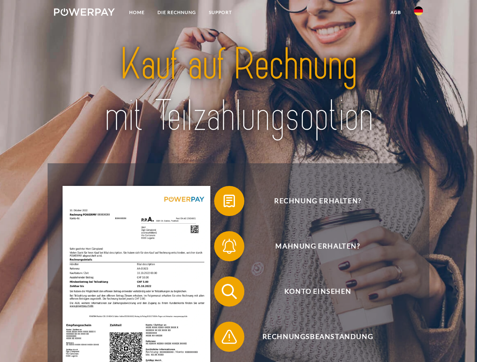 This screenshot has height=362, width=477. What do you see at coordinates (312, 292) in the screenshot?
I see `a: Konto einsehen` at bounding box center [312, 292].